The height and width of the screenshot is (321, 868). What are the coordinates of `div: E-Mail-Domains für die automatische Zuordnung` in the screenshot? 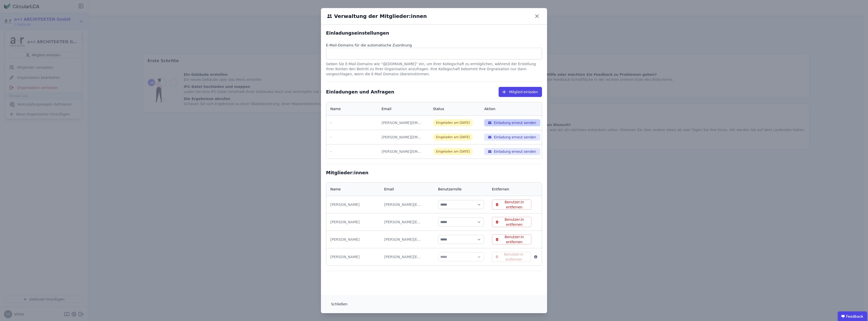 It's located at (434, 45).